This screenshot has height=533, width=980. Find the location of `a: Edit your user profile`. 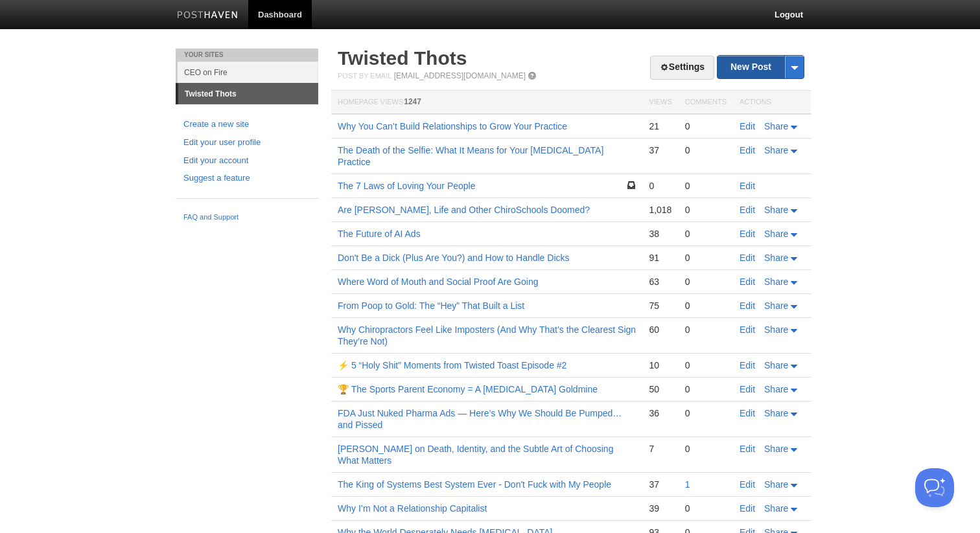

a: Edit your user profile is located at coordinates (247, 143).